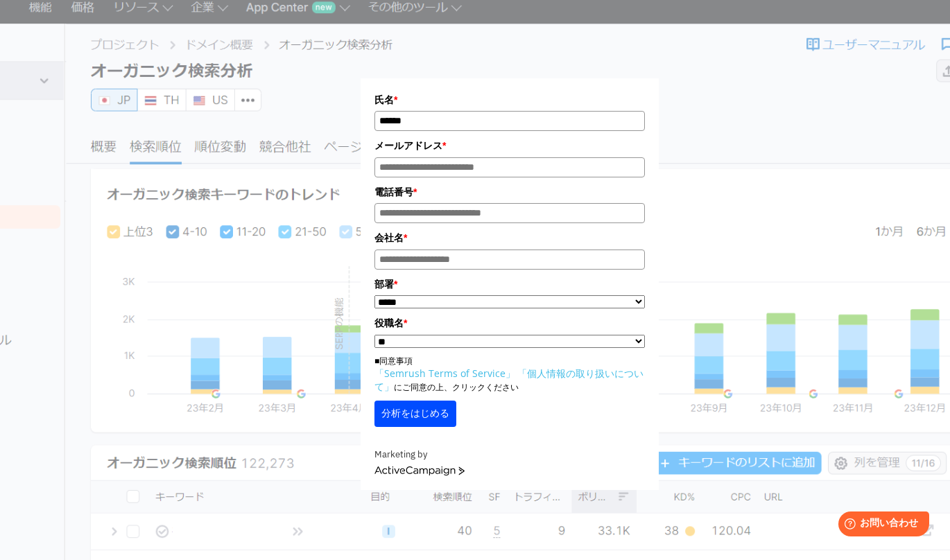  I want to click on div: Marketing by, so click(509, 455).